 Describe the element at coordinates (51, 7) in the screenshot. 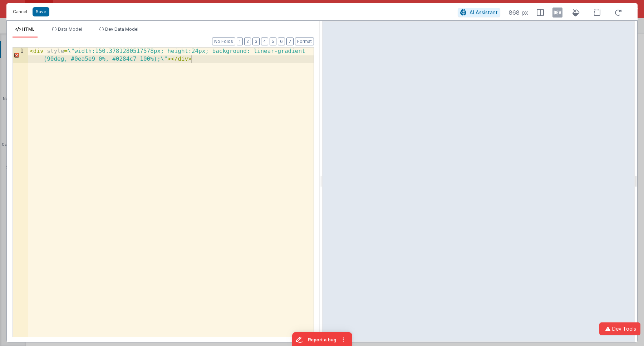

I see `span: More options` at that location.